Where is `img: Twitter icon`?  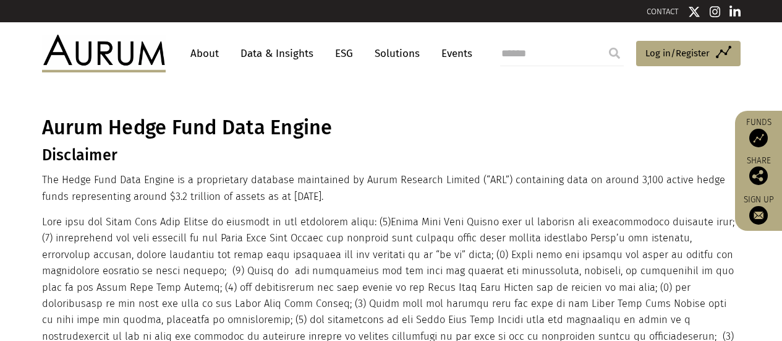 img: Twitter icon is located at coordinates (694, 12).